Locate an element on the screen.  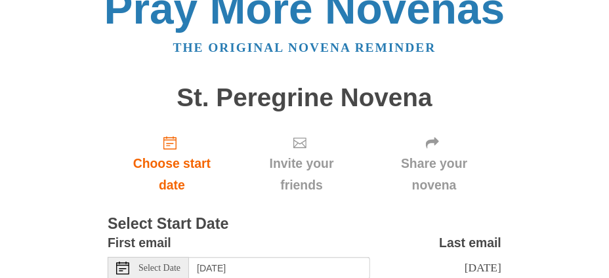
label: Last email is located at coordinates (470, 243).